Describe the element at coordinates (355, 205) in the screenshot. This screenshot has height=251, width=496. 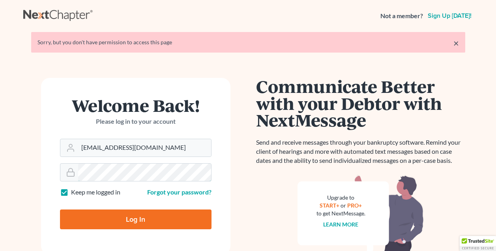
I see `a: PRO+` at that location.